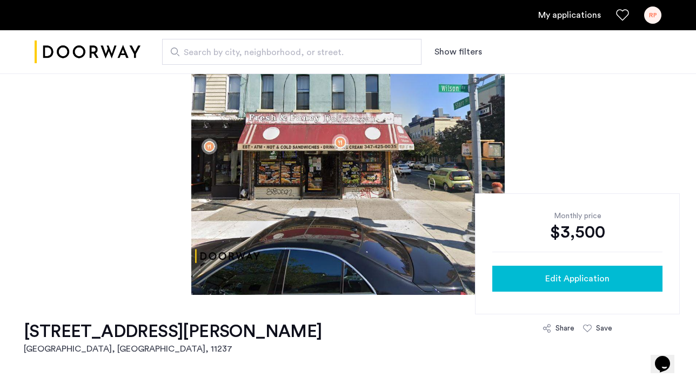 The image size is (696, 384). Describe the element at coordinates (288, 52) in the screenshot. I see `span: Search by city, neighborhood, or street.` at that location.